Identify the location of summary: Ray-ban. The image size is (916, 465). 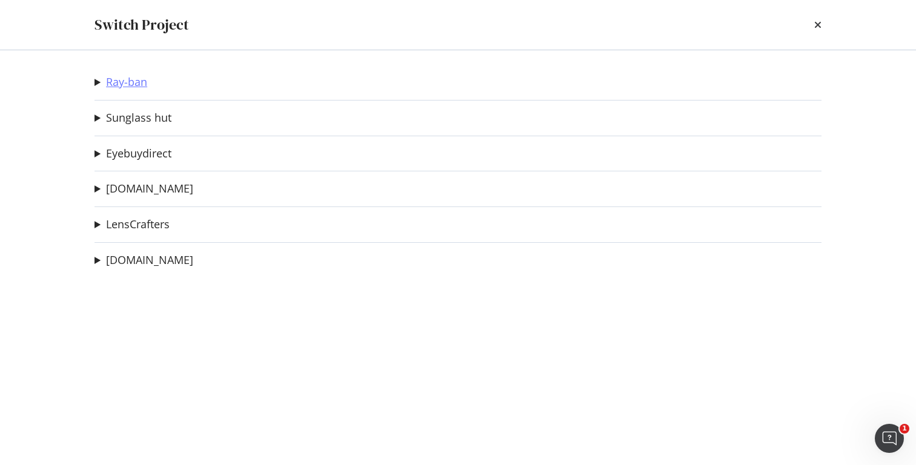
(121, 82).